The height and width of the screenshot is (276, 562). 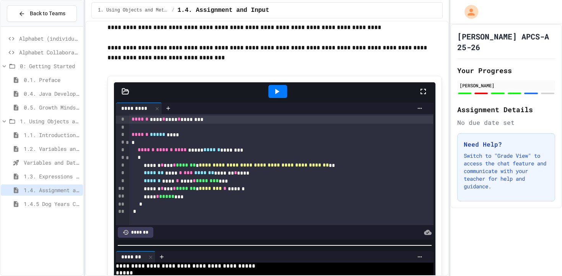 What do you see at coordinates (506, 144) in the screenshot?
I see `h3: Need Help?` at bounding box center [506, 144].